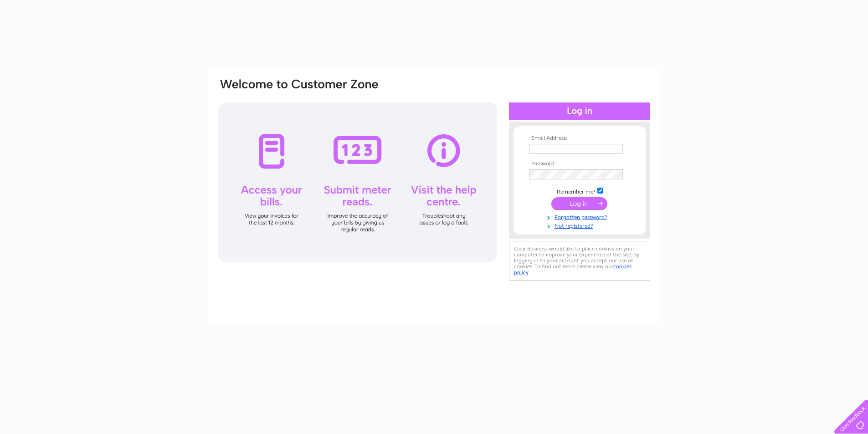 The height and width of the screenshot is (434, 868). I want to click on div: Clear Business would like to place cookies on your computer to improve your experience of the sit..., so click(580, 260).